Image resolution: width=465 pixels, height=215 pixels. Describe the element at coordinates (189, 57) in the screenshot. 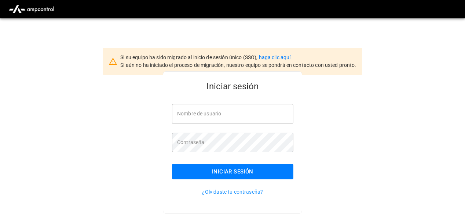

I see `span: Si su equipo ha sido migrado al inicio de sesión único (SSO),` at that location.